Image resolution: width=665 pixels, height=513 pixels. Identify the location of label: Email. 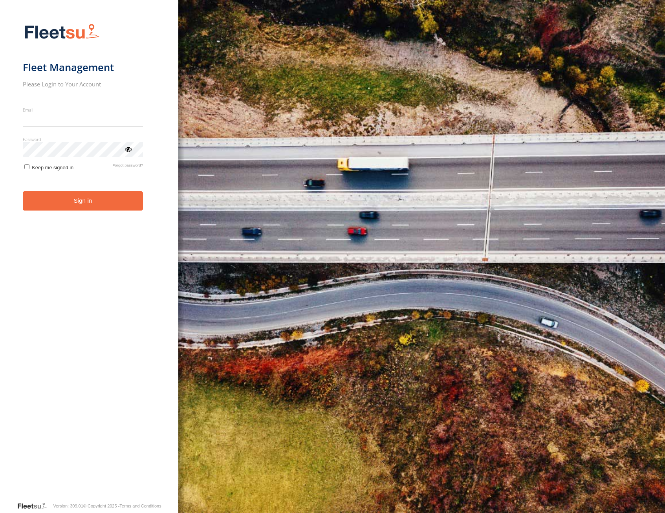
(83, 110).